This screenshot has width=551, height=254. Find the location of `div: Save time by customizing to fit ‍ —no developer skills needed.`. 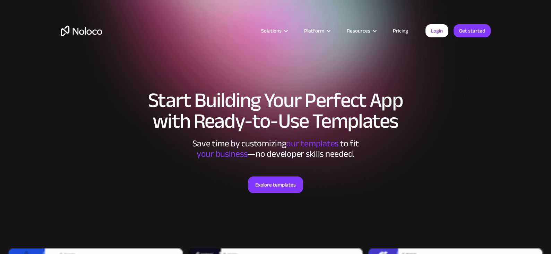

div: Save time by customizing to fit ‍ —no developer skills needed. is located at coordinates (276, 149).